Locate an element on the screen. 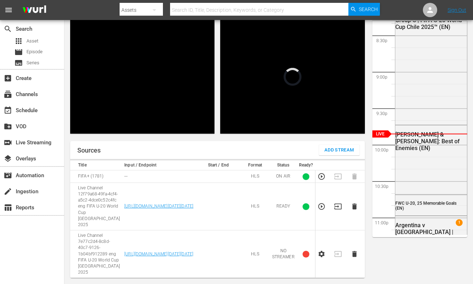 The width and height of the screenshot is (473, 284). th: Format is located at coordinates (255, 166).